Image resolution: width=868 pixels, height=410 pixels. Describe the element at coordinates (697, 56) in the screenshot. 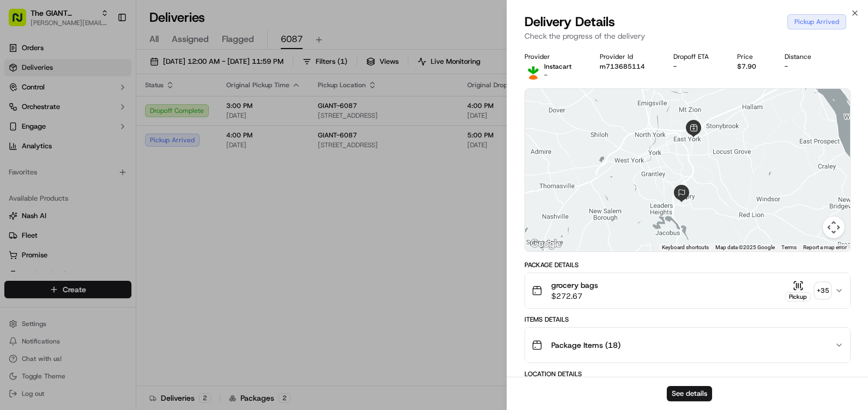

I see `div: Dropoff ETA` at that location.